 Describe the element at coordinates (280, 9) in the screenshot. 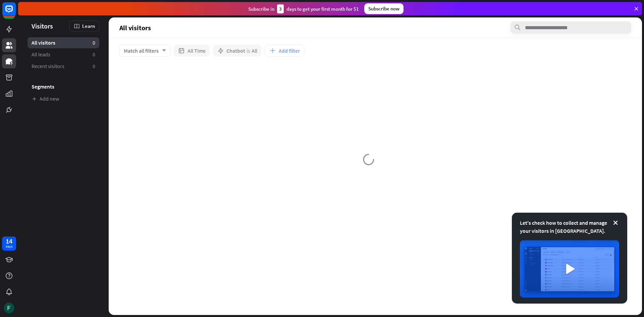

I see `div: 3` at that location.